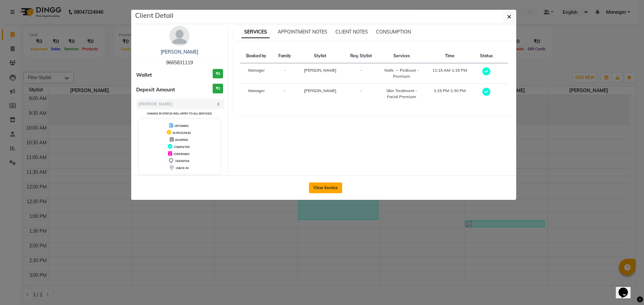 This screenshot has width=644, height=305. I want to click on span: CONSUMPTION, so click(393, 32).